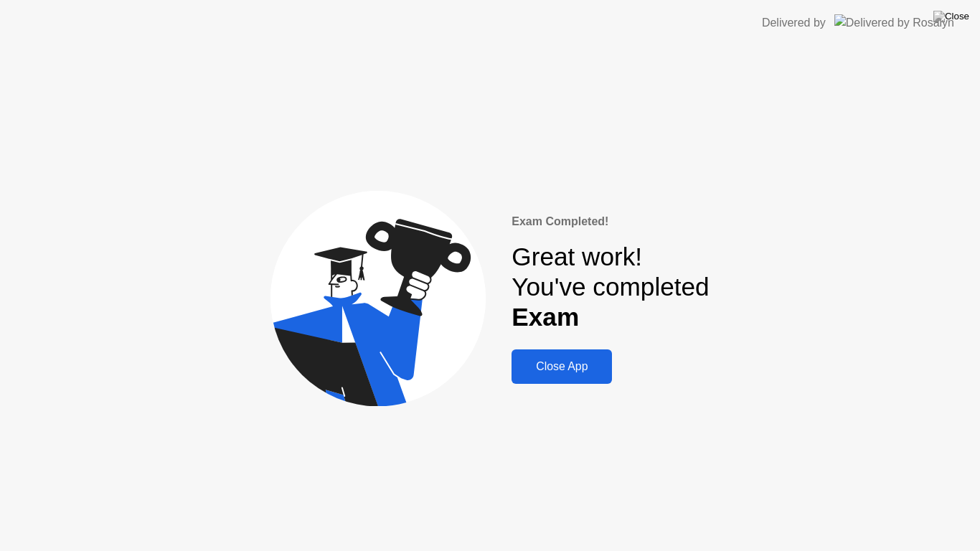  What do you see at coordinates (561, 367) in the screenshot?
I see `div: Close App` at bounding box center [561, 367].